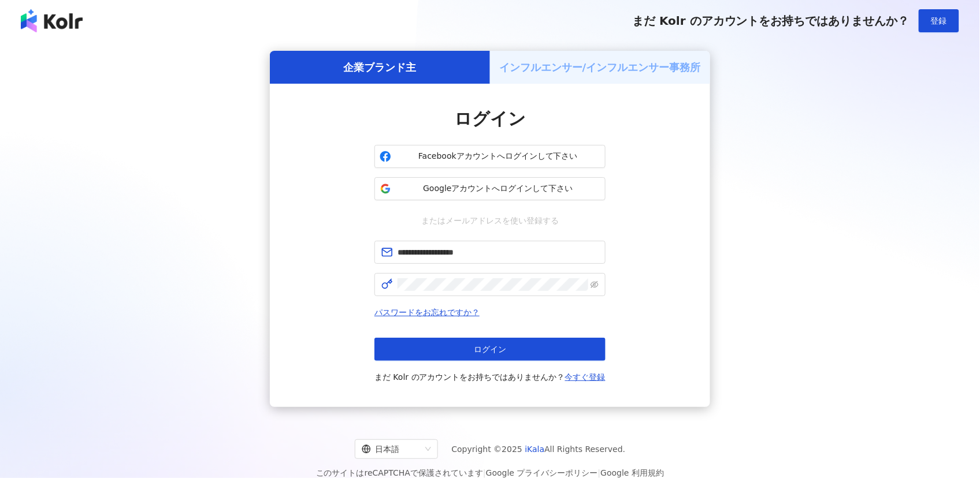  What do you see at coordinates (595, 284) in the screenshot?
I see `span: eye-invisible` at bounding box center [595, 284].